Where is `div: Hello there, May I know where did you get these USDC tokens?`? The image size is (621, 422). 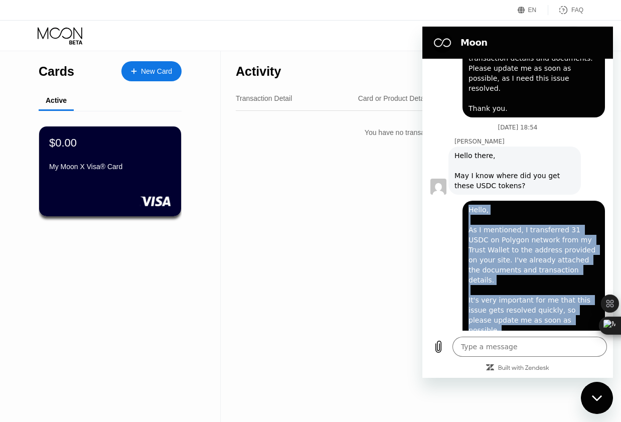 div: Hello there, May I know where did you get these USDC tokens? is located at coordinates (92, 144).